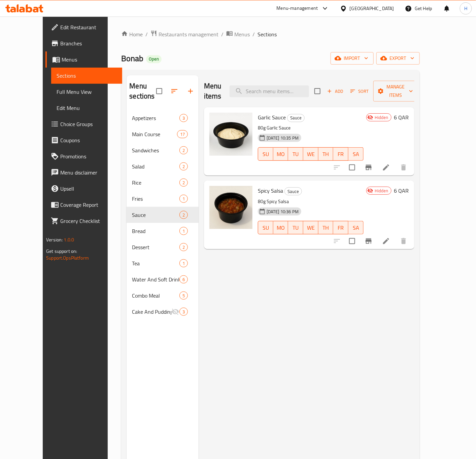 Image resolution: width=476 pixels, height=459 pixels. What do you see at coordinates (296, 228) in the screenshot?
I see `button: TU` at bounding box center [296, 228].